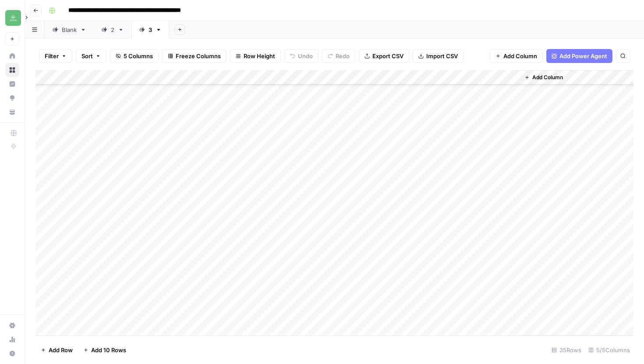  What do you see at coordinates (388, 56) in the screenshot?
I see `span: Export CSV` at bounding box center [388, 56].